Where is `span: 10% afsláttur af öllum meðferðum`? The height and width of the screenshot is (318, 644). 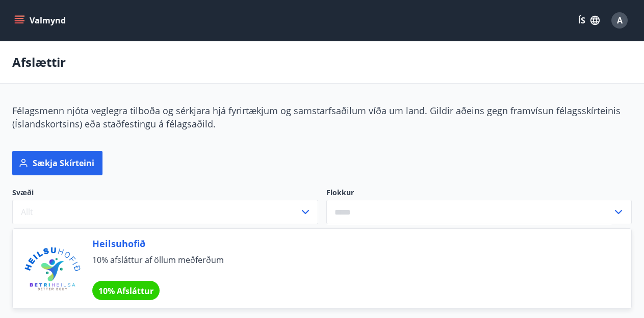 span: 10% afsláttur af öllum meðferðum is located at coordinates (349, 266).